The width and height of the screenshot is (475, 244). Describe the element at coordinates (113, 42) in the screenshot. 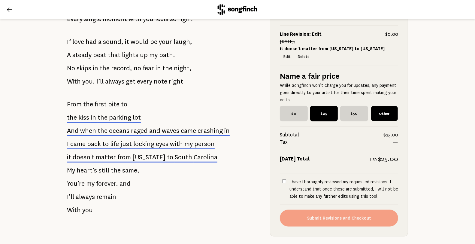

I see `span: sound,` at that location.